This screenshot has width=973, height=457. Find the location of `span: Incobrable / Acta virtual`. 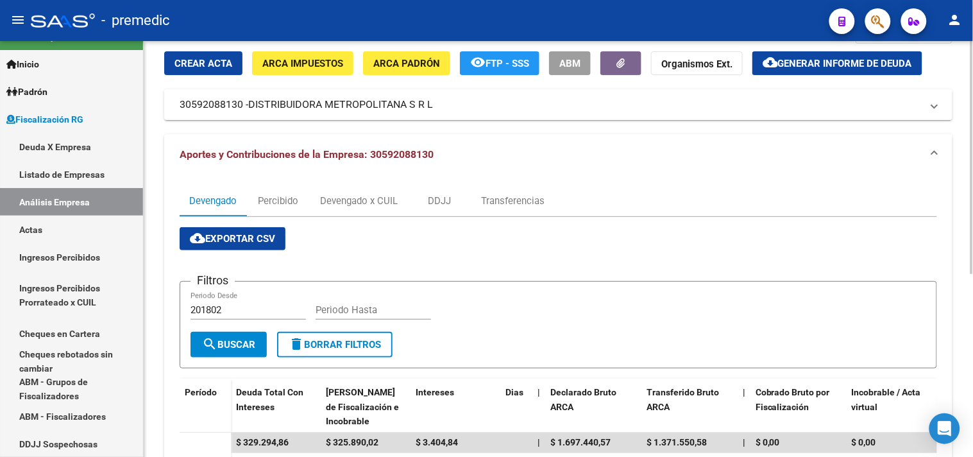

span: Incobrable / Acta virtual is located at coordinates (887, 399).